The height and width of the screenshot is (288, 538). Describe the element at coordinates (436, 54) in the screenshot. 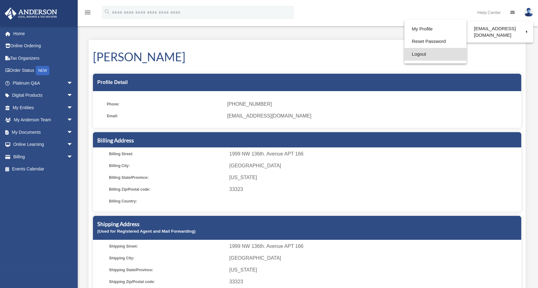

I see `a: Logout` at that location.